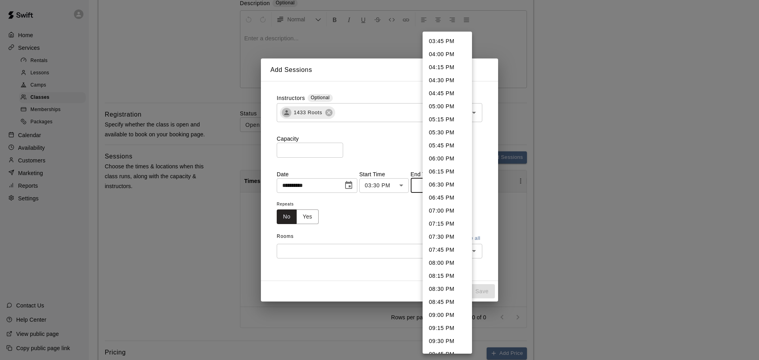 The image size is (759, 360). What do you see at coordinates (447, 276) in the screenshot?
I see `li: 08:15 PM` at bounding box center [447, 276].